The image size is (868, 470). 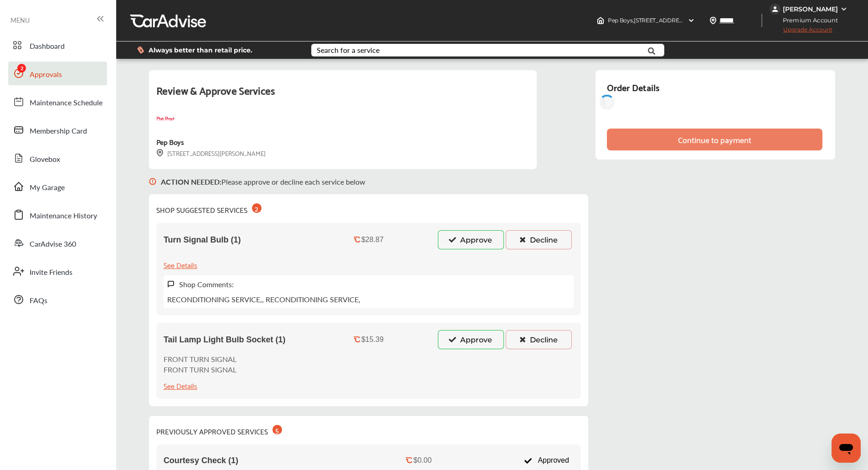 What do you see at coordinates (202, 240) in the screenshot?
I see `span: Turn Signal Bulb (1)` at bounding box center [202, 240].